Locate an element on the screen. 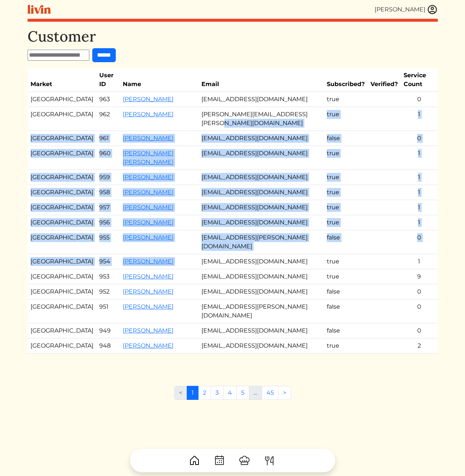 This screenshot has width=465, height=476. a: 4 is located at coordinates (230, 393).